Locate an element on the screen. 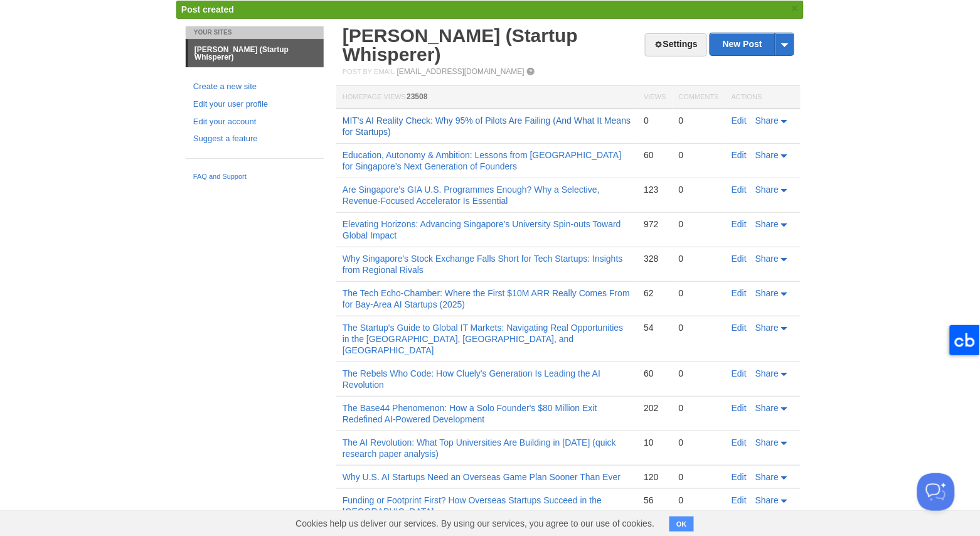  span: 23508 is located at coordinates (417, 96).